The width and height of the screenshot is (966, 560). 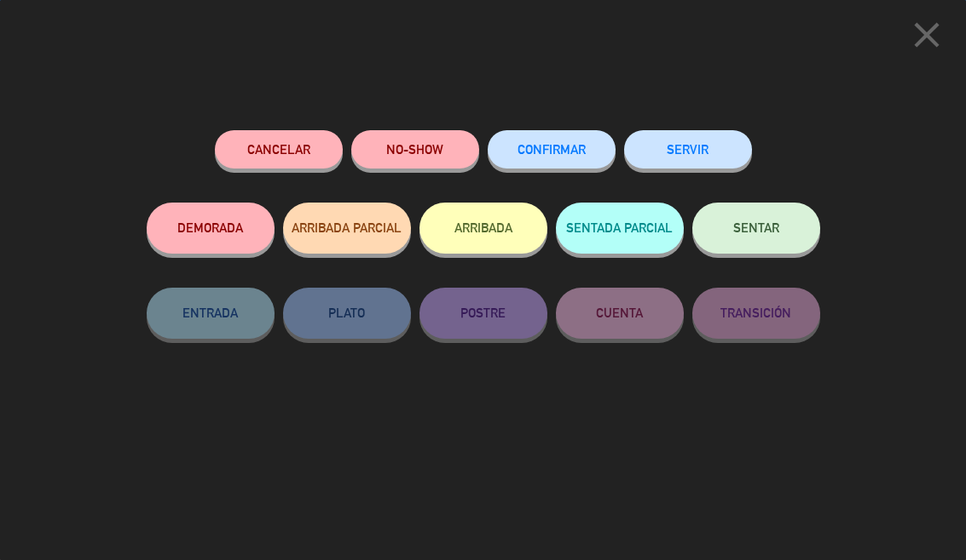 I want to click on button: CUENTA, so click(x=619, y=314).